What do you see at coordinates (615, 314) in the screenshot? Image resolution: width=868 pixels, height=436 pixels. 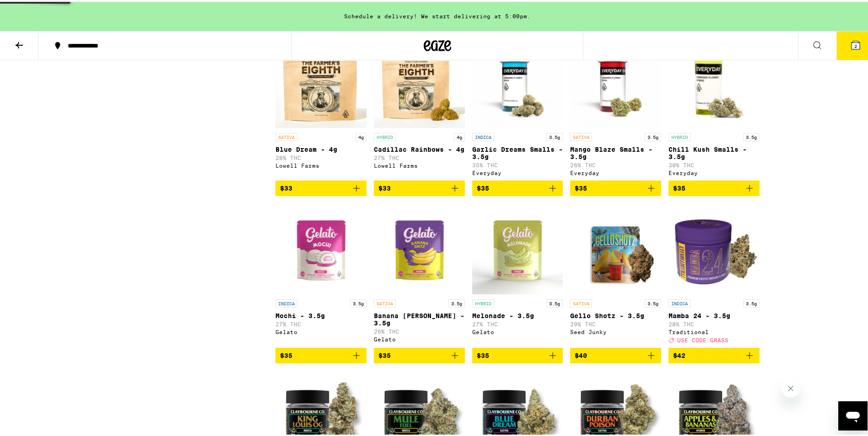 I see `p: Gello Shotz - 3.5g` at bounding box center [615, 314].